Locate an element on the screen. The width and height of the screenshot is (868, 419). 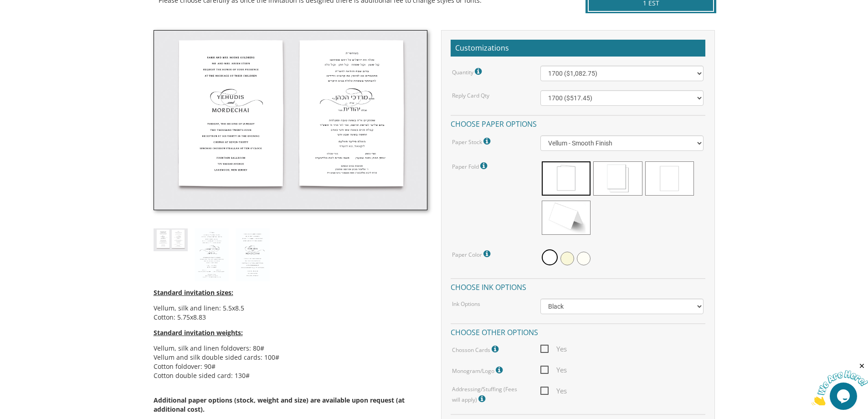
img: style14_heb.jpg is located at coordinates (211, 255).